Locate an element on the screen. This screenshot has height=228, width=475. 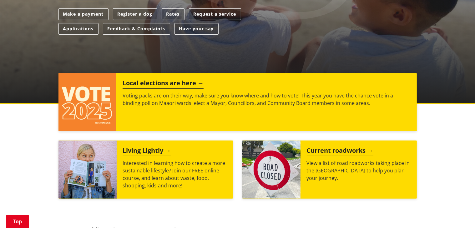
a: Request a service is located at coordinates (215, 14).